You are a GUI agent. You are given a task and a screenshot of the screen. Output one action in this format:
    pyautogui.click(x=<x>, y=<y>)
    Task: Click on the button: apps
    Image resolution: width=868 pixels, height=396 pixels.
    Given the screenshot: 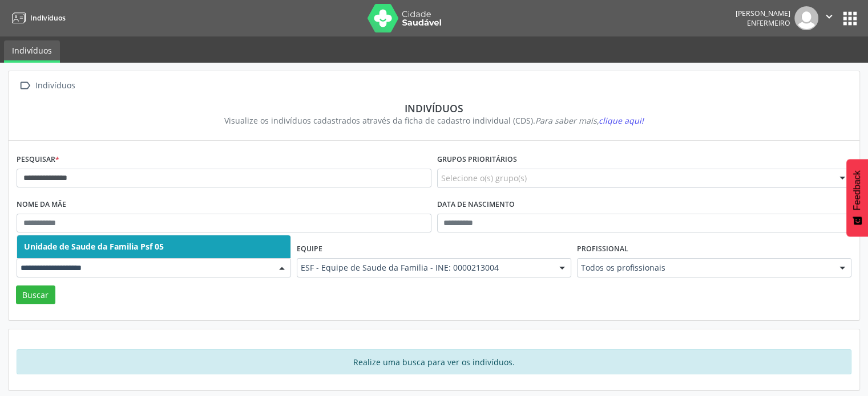 What is the action you would take?
    pyautogui.click(x=849, y=18)
    